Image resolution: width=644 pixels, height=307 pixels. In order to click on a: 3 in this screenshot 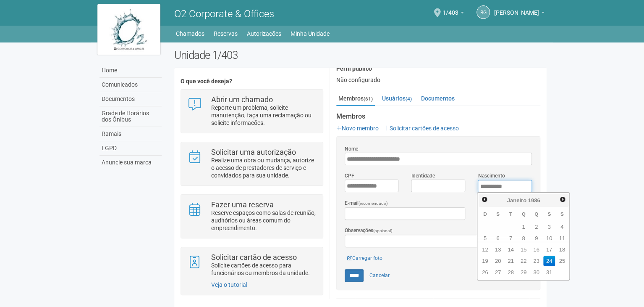, I will do `click(550, 227)`.